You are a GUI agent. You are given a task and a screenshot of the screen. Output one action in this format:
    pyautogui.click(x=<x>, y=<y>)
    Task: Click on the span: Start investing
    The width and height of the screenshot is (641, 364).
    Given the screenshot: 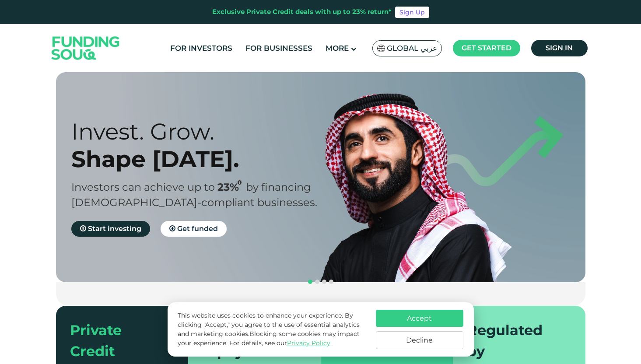 What is the action you would take?
    pyautogui.click(x=114, y=228)
    